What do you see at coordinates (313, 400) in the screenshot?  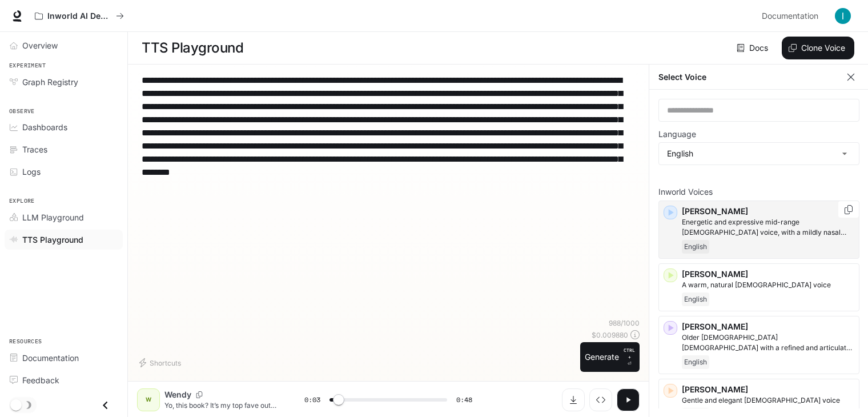 I see `span: 0:03` at bounding box center [313, 400].